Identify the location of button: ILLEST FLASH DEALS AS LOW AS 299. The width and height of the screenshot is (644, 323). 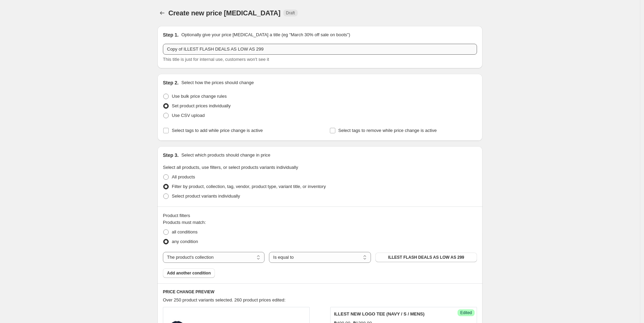
(426, 258).